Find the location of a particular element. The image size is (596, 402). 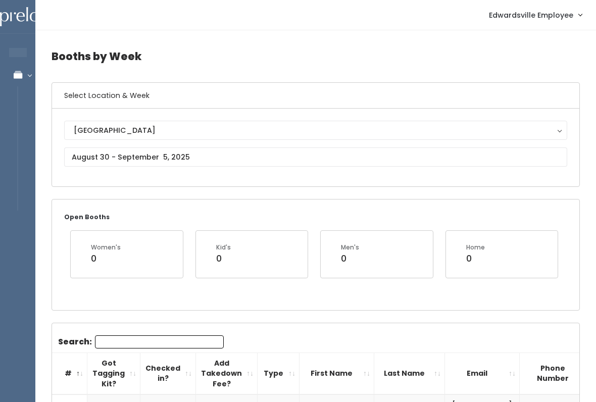

div: Women's is located at coordinates (106, 247).